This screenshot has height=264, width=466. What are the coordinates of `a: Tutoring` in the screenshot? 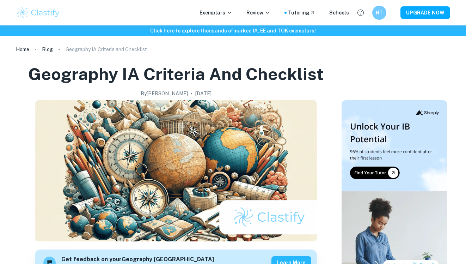 It's located at (301, 13).